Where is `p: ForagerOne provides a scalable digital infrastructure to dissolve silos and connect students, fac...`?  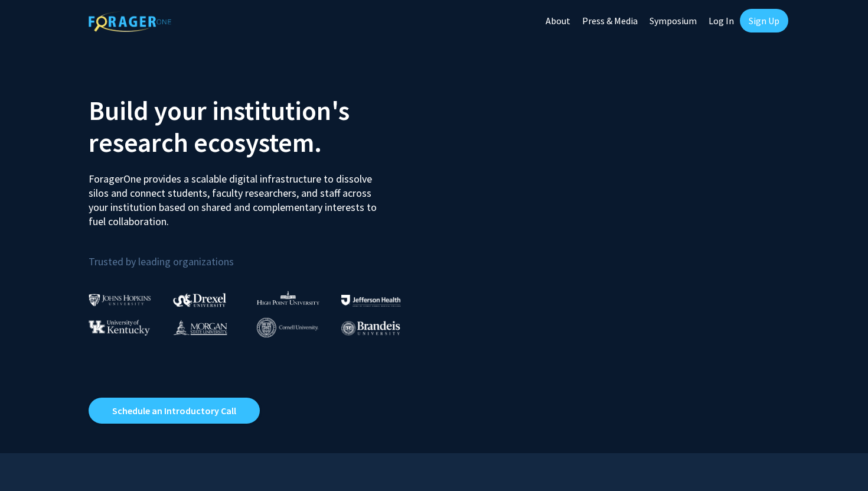
p: ForagerOne provides a scalable digital infrastructure to dissolve silos and connect students, fac... is located at coordinates (237, 195).